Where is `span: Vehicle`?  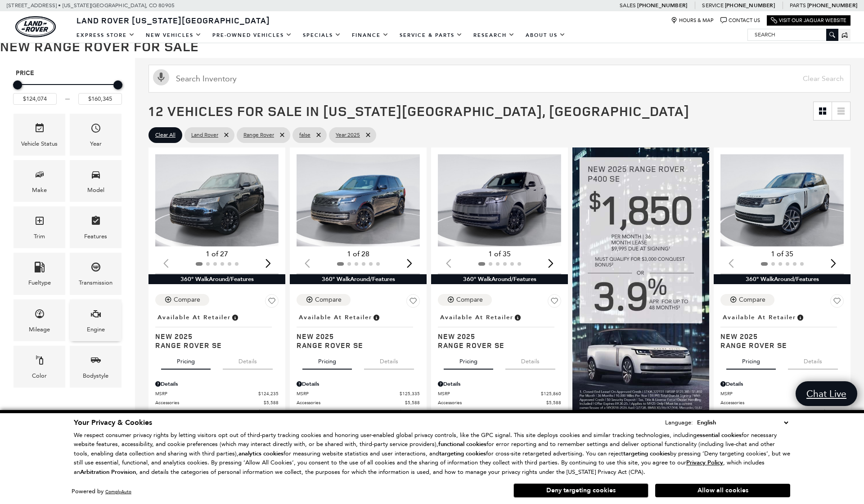 span: Vehicle is located at coordinates (40, 130).